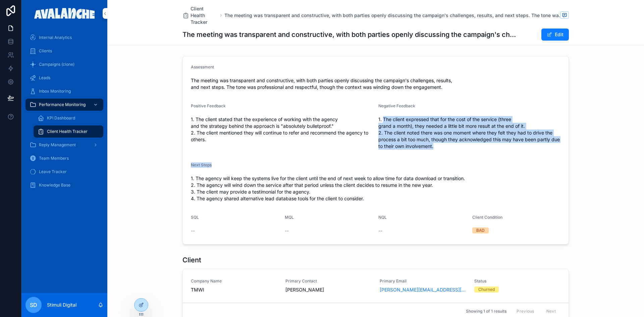 This screenshot has height=317, width=644. What do you see at coordinates (394, 16) in the screenshot?
I see `a: The meeting was transparent and constructive, with both parties openly discussing the campaign's ...` at bounding box center [394, 16].